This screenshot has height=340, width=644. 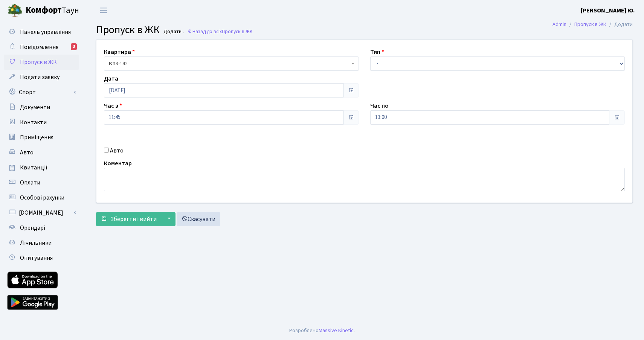 I want to click on a: Приміщення, so click(x=42, y=138).